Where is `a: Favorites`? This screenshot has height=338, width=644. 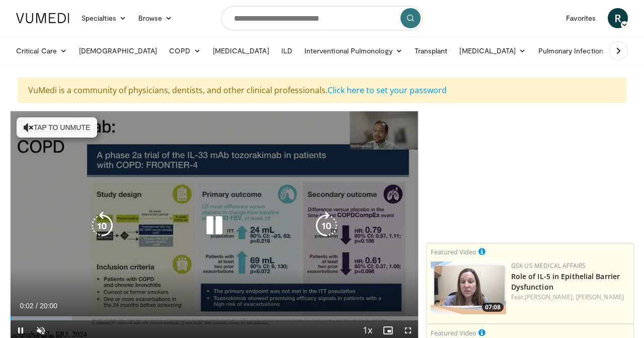 a: Favorites is located at coordinates (580, 18).